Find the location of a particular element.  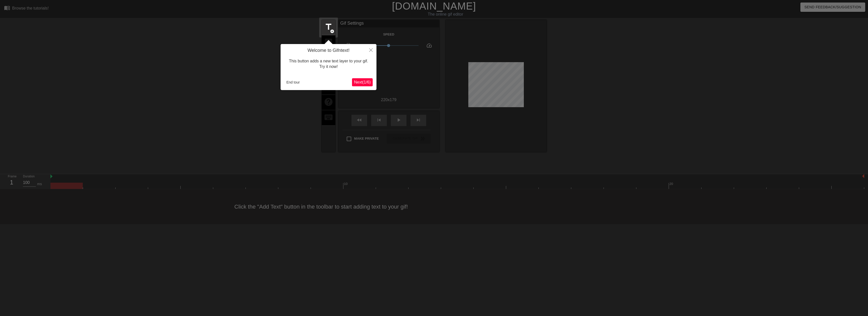

button: End tour is located at coordinates (293, 82).